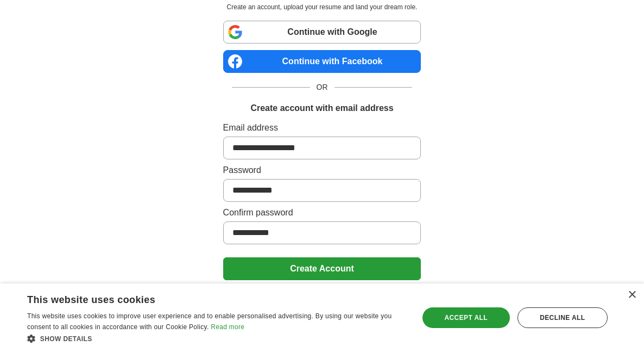 This screenshot has width=644, height=352. I want to click on div: Accept all, so click(466, 318).